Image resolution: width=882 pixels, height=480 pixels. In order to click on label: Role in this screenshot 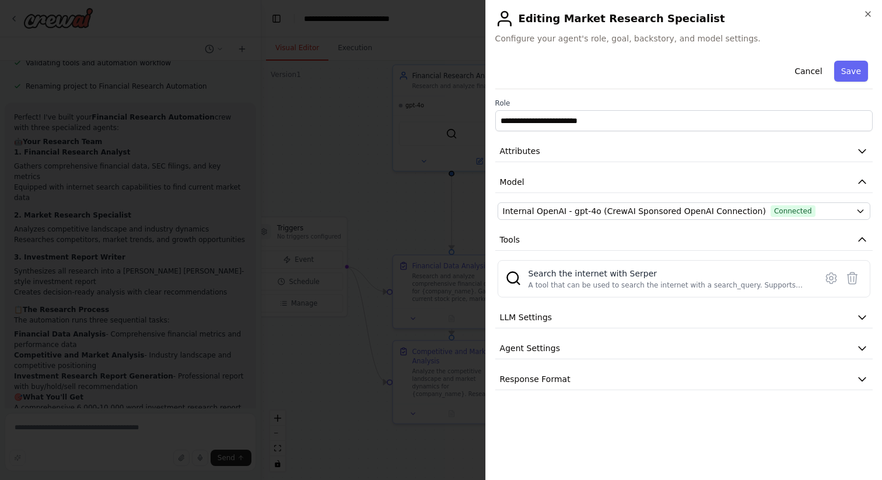, I will do `click(684, 103)`.